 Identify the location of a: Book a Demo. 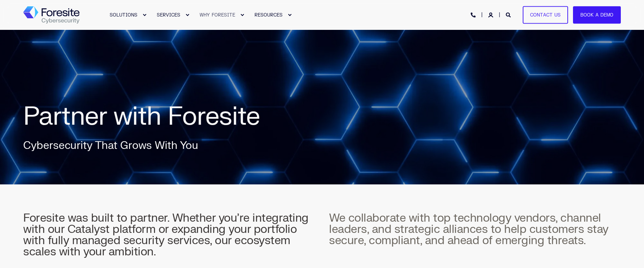
(597, 15).